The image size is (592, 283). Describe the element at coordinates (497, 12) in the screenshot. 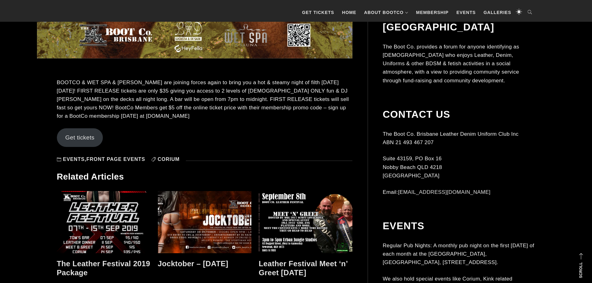

I see `a: Galleries` at that location.